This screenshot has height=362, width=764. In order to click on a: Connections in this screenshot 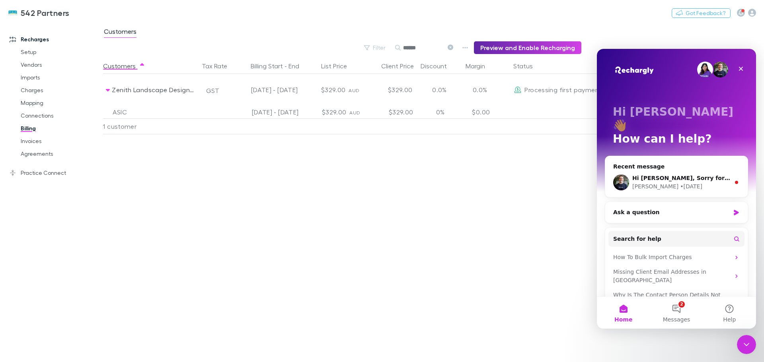, I will do `click(60, 116)`.